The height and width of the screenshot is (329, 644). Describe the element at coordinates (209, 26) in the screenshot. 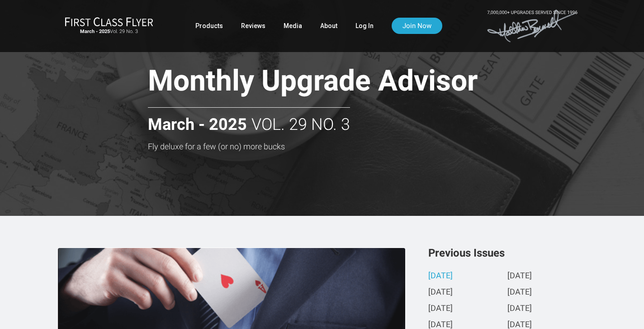

I see `a: Products` at that location.